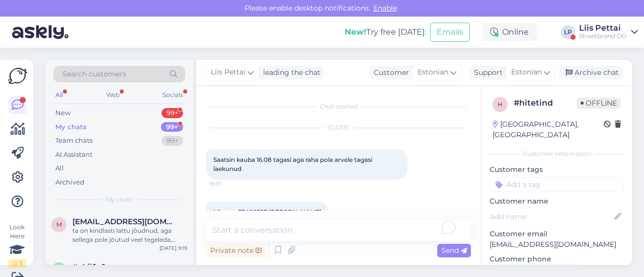 The width and height of the screenshot is (644, 277). I want to click on span: 19:37, so click(228, 184).